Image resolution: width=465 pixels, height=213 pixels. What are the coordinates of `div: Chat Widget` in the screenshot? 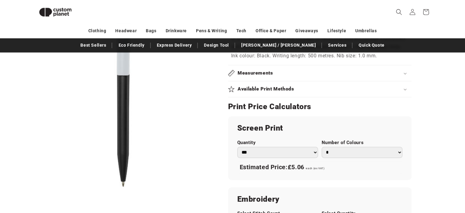 It's located at (414, 180).